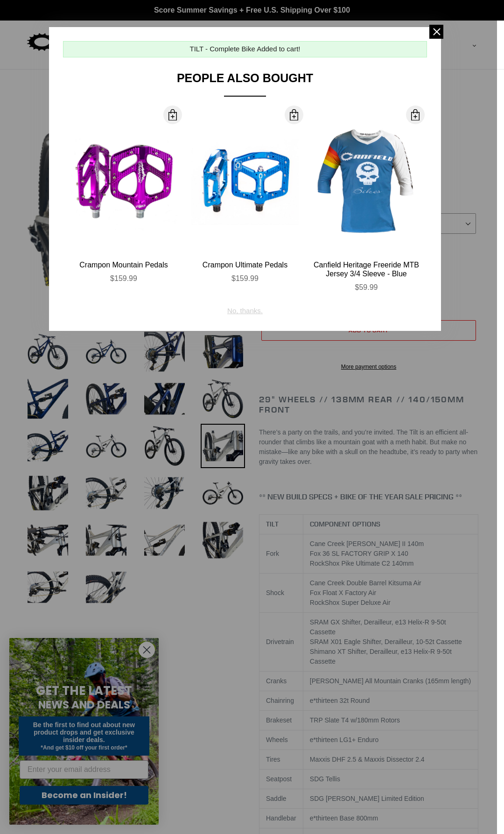 The image size is (504, 834). I want to click on div: People Also Bought, so click(245, 84).